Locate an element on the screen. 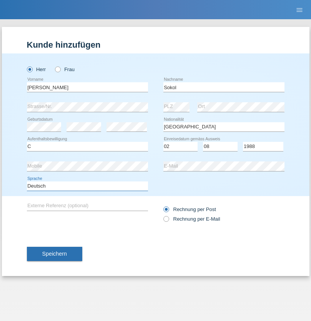 The image size is (311, 321). label: Frau is located at coordinates (65, 69).